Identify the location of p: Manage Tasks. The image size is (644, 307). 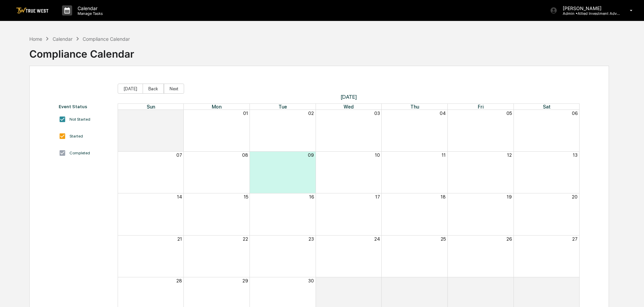
(89, 13).